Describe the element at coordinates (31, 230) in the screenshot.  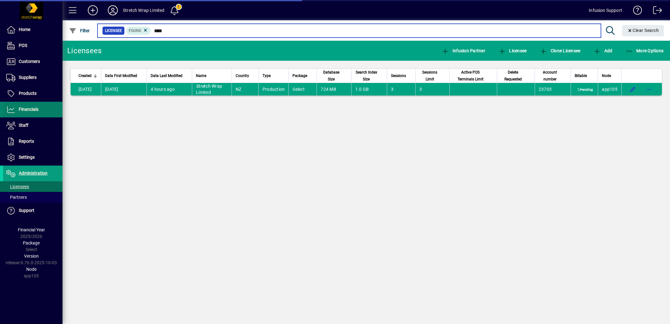
I see `span: Financial Year` at that location.